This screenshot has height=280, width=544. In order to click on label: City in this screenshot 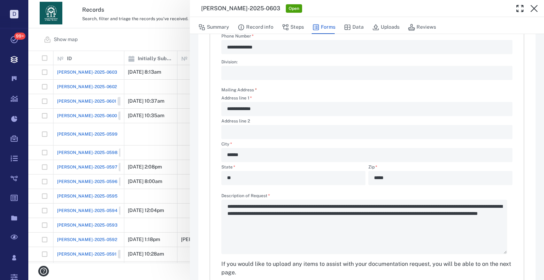, I will do `click(367, 145)`.